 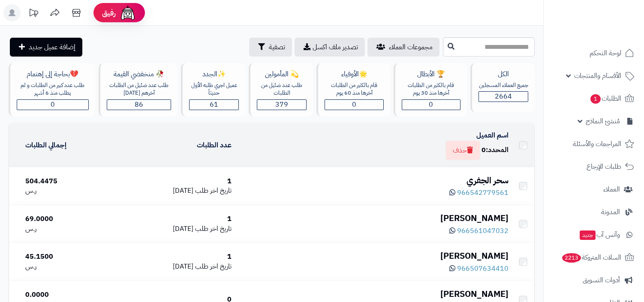 I want to click on div: عميل اجري طلبه الأول حديثاّ, so click(x=214, y=89).